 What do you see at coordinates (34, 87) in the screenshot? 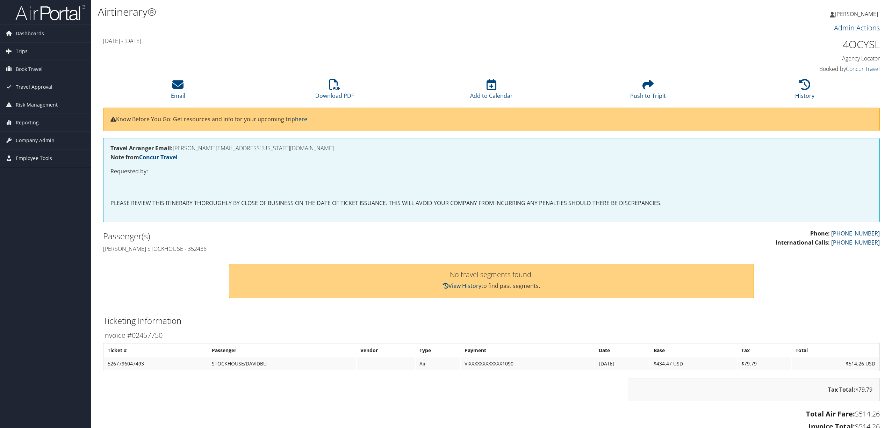
I see `span: Travel Approval` at bounding box center [34, 87].